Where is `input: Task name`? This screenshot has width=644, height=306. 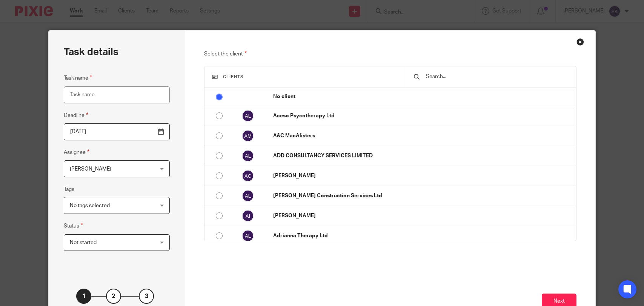
input: Task name is located at coordinates (117, 95).